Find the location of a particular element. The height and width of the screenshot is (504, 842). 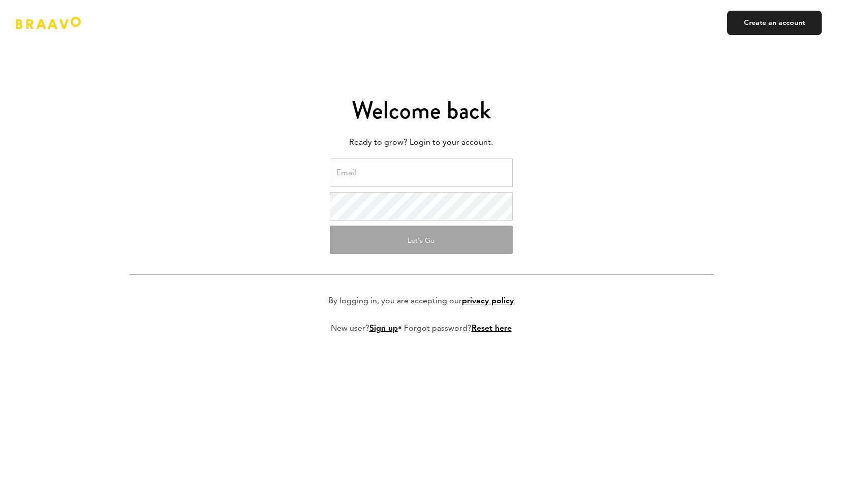

button: Let's Go is located at coordinates (421, 240).